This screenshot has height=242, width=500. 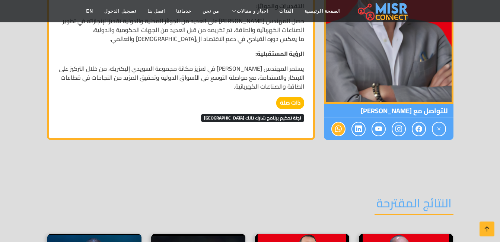 What do you see at coordinates (323, 11) in the screenshot?
I see `a: الصفحة الرئيسية` at bounding box center [323, 11].